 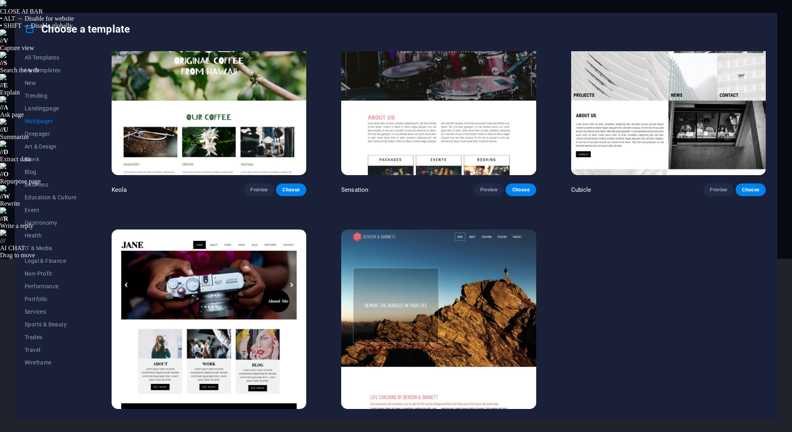 What do you see at coordinates (50, 261) in the screenshot?
I see `span: Legal & Finance` at bounding box center [50, 261].